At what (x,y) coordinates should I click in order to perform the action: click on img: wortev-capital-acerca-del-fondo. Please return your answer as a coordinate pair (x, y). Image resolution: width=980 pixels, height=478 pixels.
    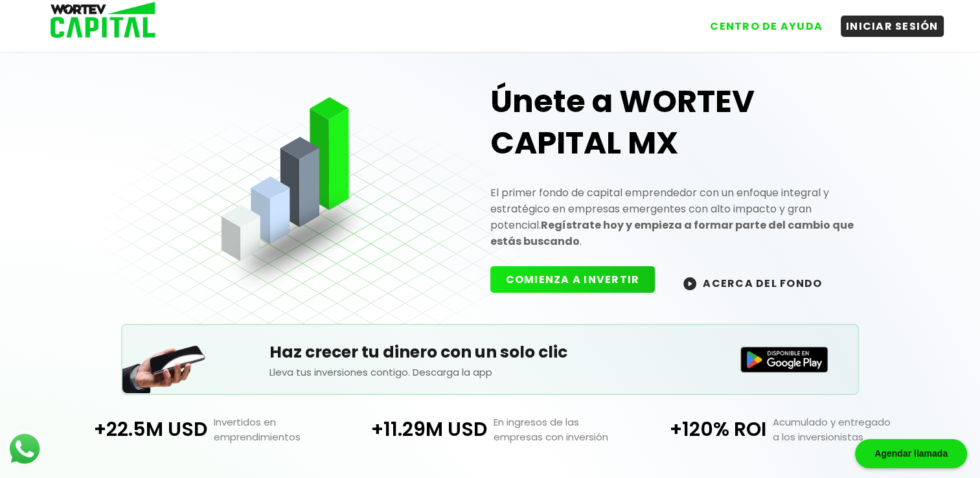
    Looking at the image, I should click on (690, 283).